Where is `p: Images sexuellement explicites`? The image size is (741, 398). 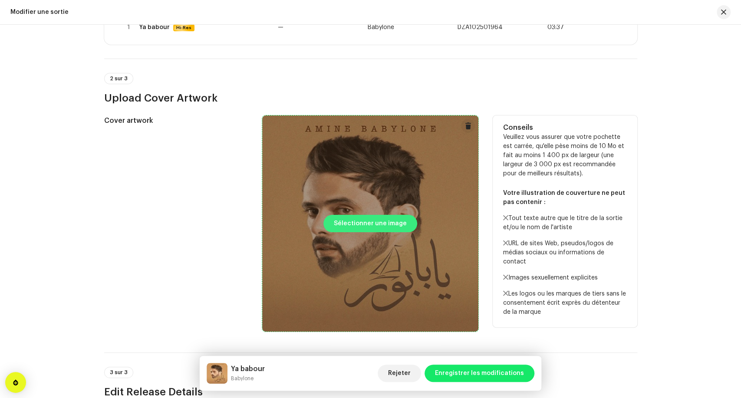
p: Images sexuellement explicites is located at coordinates (565, 278).